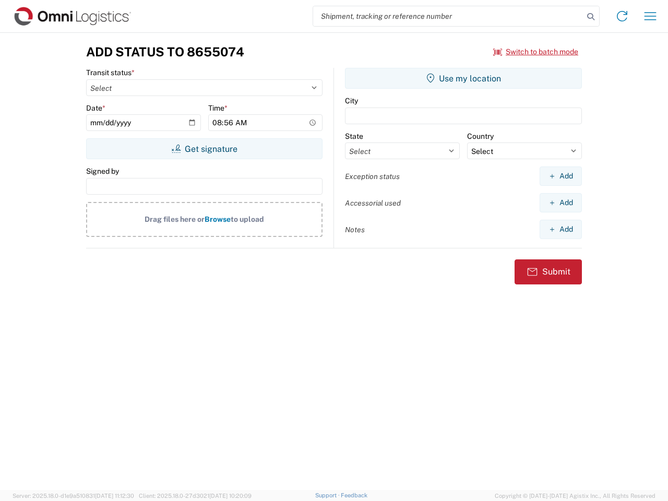  What do you see at coordinates (102, 171) in the screenshot?
I see `label: Signed by` at bounding box center [102, 171].